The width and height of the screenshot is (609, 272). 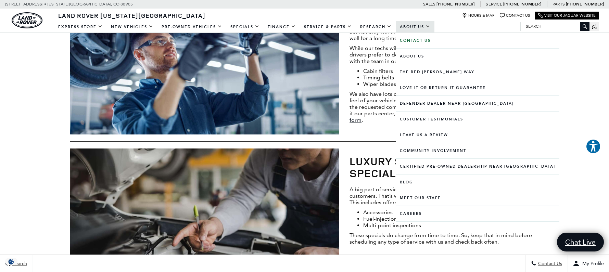 I want to click on span: Contact Us, so click(x=549, y=264).